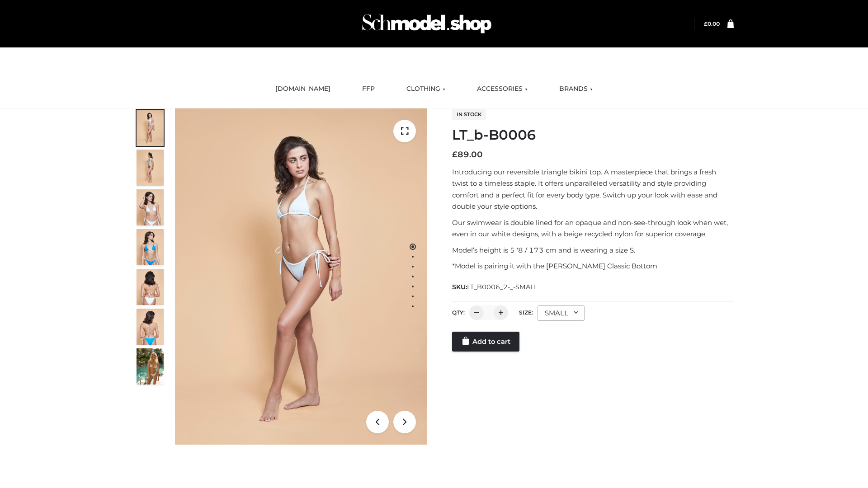 This screenshot has height=488, width=868. Describe the element at coordinates (486, 342) in the screenshot. I see `a: Add to cart` at that location.